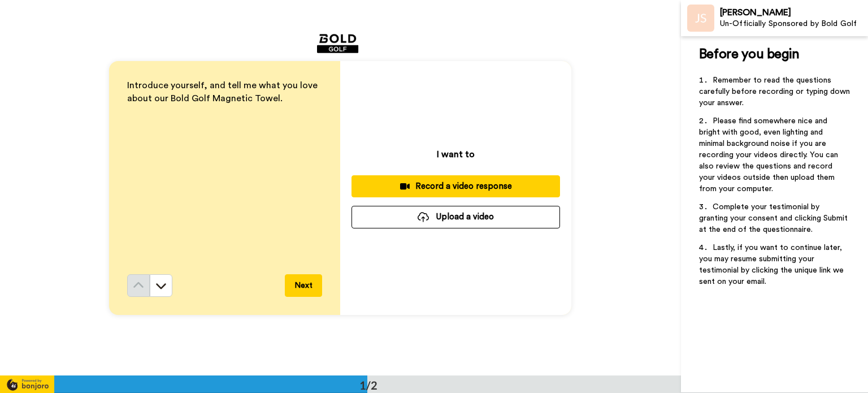  Describe the element at coordinates (776, 92) in the screenshot. I see `span: Remember to read the questions carefully before recording or typing down your answer.` at that location.